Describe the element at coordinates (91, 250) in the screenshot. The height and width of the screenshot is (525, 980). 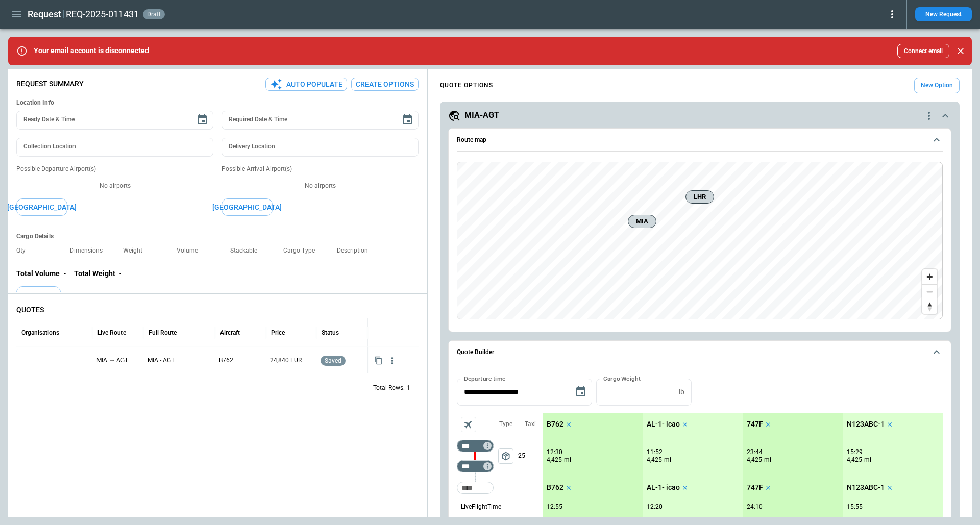
I see `p: Dimensions` at that location.